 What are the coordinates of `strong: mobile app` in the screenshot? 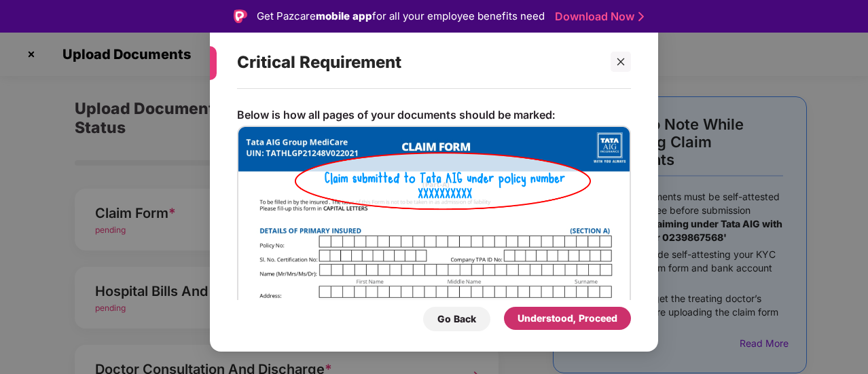 It's located at (343, 16).